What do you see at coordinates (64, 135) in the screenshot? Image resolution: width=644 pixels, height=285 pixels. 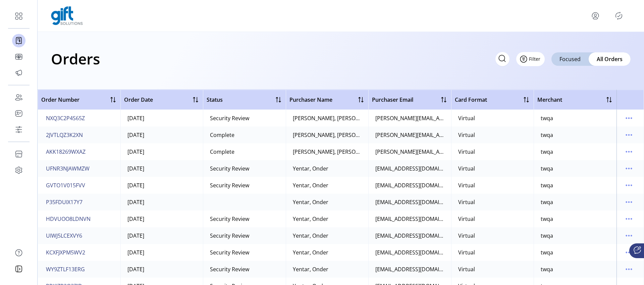 I see `button: 2JVTLQZ3K2XN` at bounding box center [64, 135].